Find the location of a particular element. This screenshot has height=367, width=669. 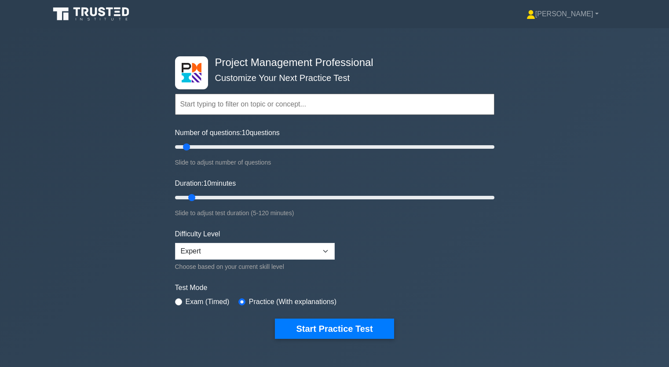

div: Slide to adjust test duration (5-120 minutes) is located at coordinates (335, 213).